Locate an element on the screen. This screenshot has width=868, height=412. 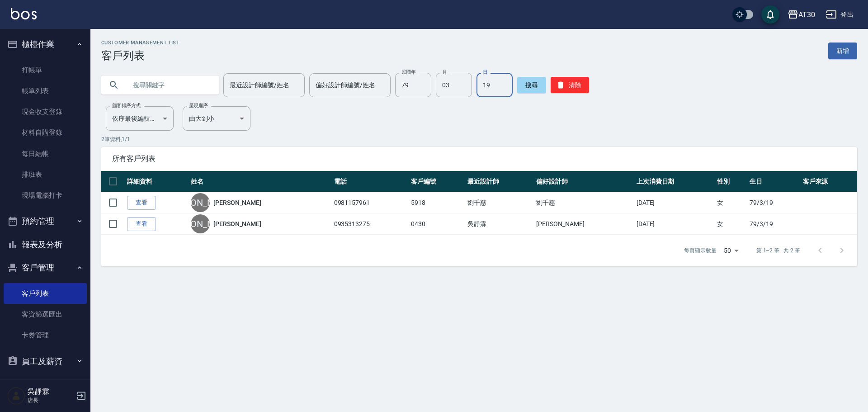
td: 0935313275 is located at coordinates (370, 224).